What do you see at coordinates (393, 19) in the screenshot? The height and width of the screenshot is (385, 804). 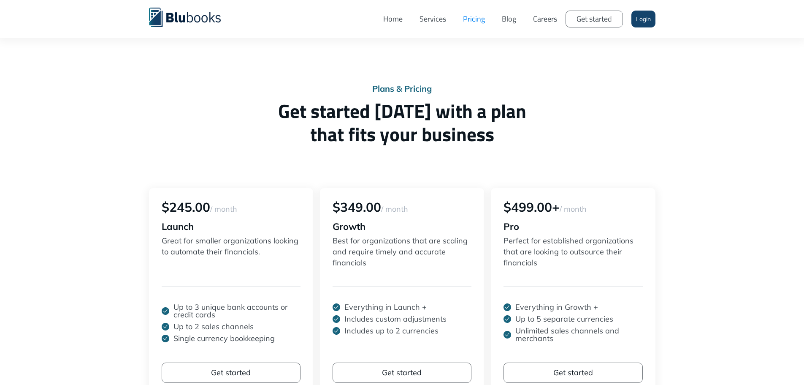 I see `a: Home` at bounding box center [393, 19].